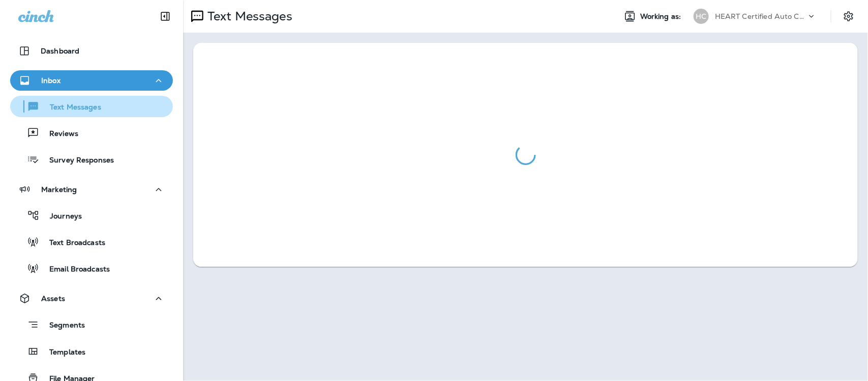  Describe the element at coordinates (91, 159) in the screenshot. I see `button: Survey Responses` at that location.